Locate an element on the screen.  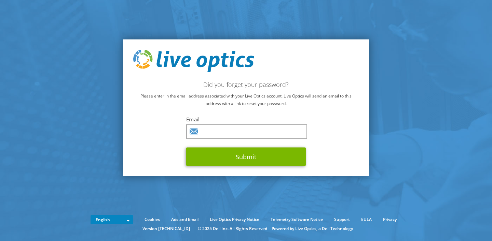
p: Please enter in the email address associated with your Live Optics account. Live Optics will send... is located at coordinates (246, 100).